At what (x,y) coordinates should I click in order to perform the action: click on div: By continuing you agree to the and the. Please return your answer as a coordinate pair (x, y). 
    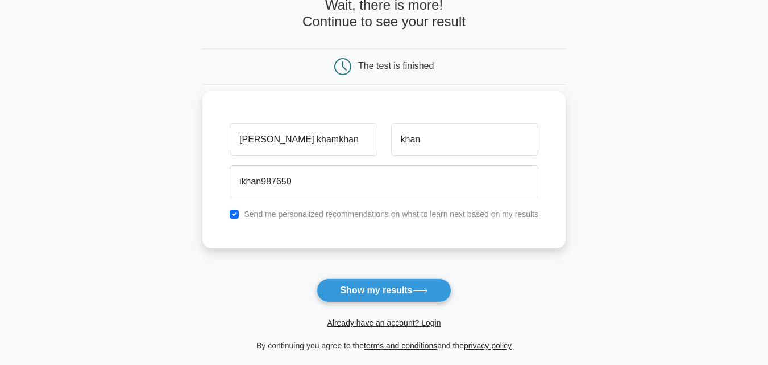
    Looking at the image, I should click on (384, 345).